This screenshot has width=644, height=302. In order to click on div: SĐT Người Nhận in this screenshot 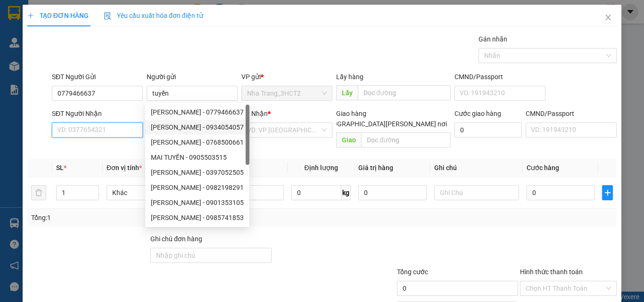, I will do `click(97, 114)`.